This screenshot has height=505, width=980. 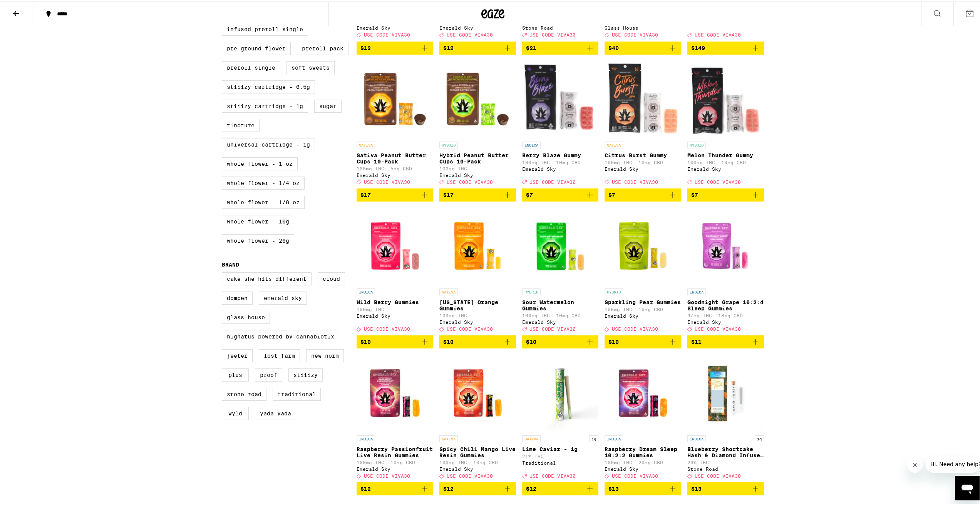 I want to click on p: HYBRID, so click(x=614, y=290).